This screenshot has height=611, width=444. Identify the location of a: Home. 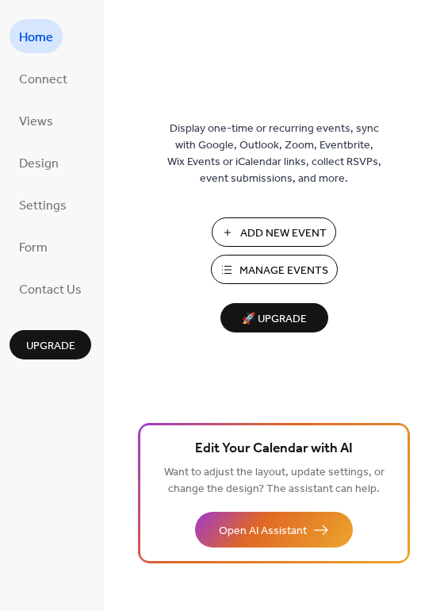
(36, 36).